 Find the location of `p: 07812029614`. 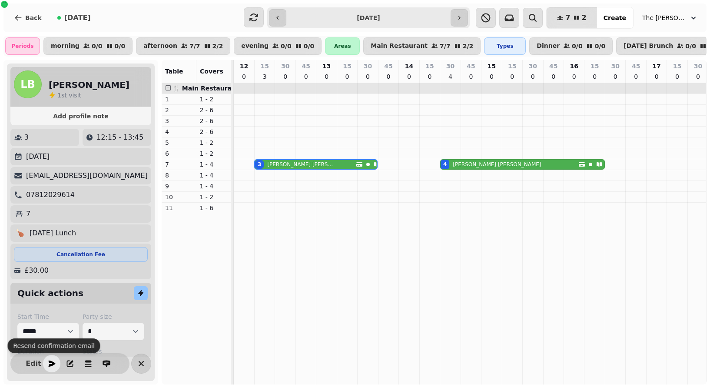

p: 07812029614 is located at coordinates (50, 195).